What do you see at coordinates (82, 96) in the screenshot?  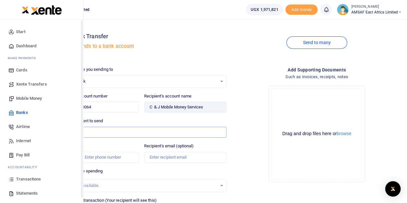 I see `label: Recipient's account number` at bounding box center [82, 96].